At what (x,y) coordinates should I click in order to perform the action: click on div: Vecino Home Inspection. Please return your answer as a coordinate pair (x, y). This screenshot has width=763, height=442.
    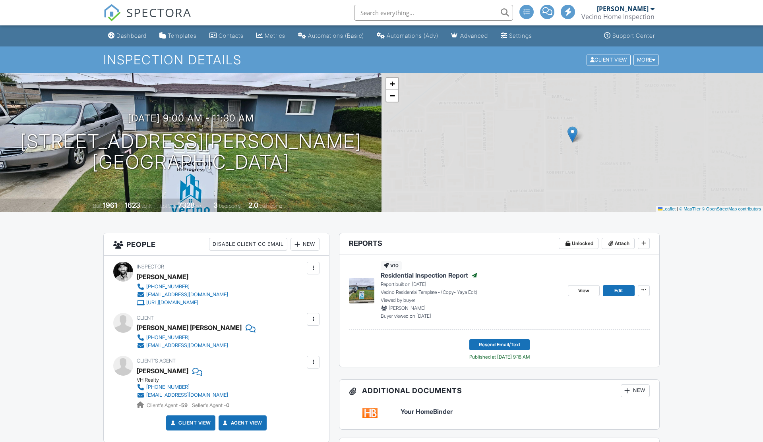
    Looking at the image, I should click on (618, 17).